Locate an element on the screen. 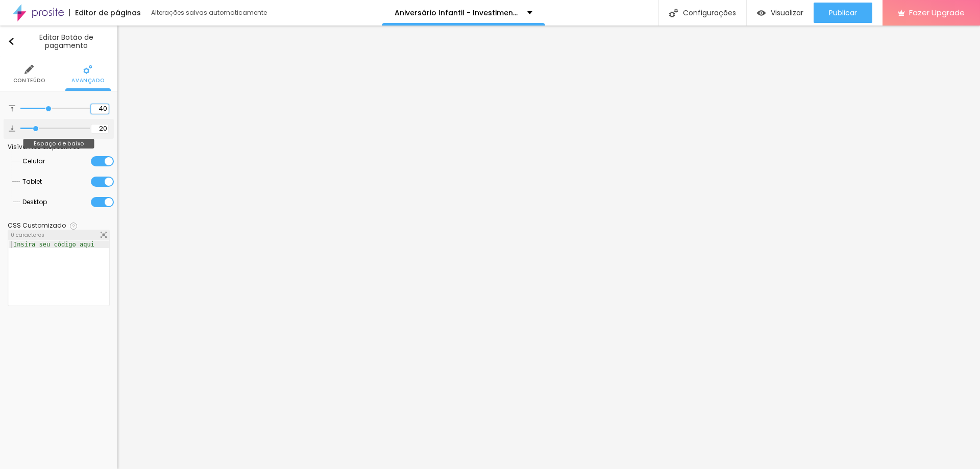  span: Publicar is located at coordinates (843, 13).